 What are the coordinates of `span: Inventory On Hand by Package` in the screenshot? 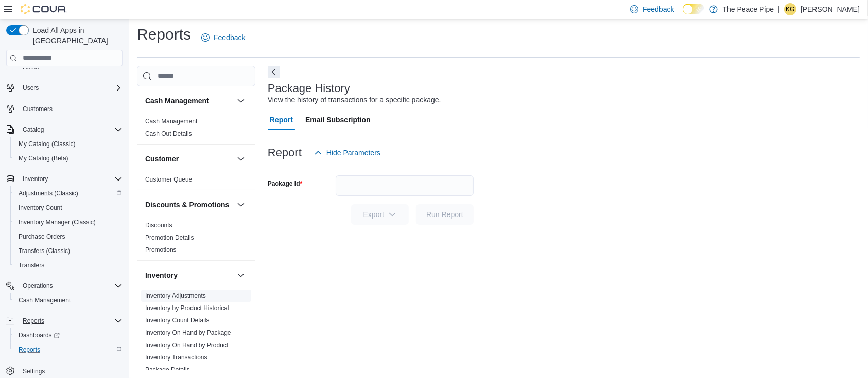 It's located at (188, 333).